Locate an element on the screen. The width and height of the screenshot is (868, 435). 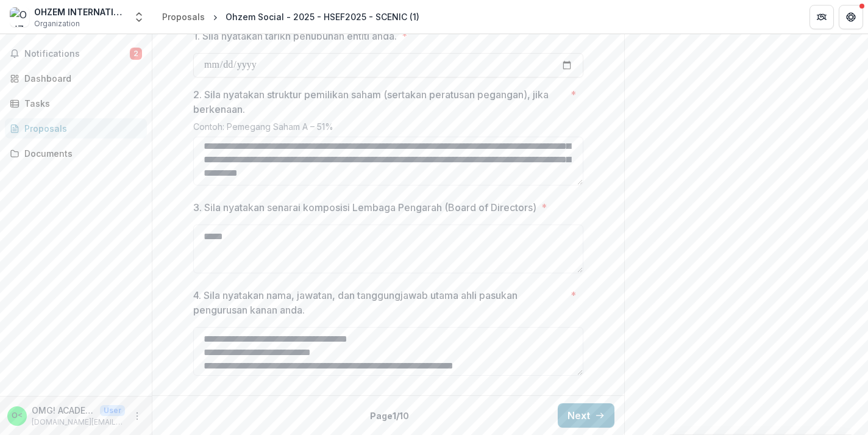
div: Ohzem Social - 2025 - HSEF2025 - SCENIC (1) is located at coordinates (322, 16).